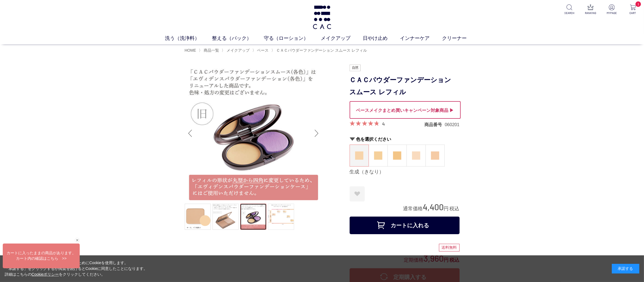 This screenshot has height=282, width=644. Describe the element at coordinates (292, 38) in the screenshot. I see `a: 守る（ローション）` at that location.